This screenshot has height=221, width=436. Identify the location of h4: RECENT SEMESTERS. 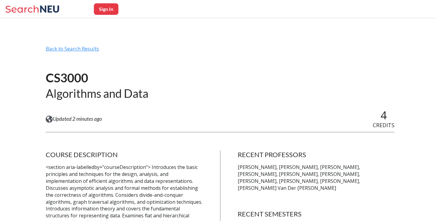
(316, 214).